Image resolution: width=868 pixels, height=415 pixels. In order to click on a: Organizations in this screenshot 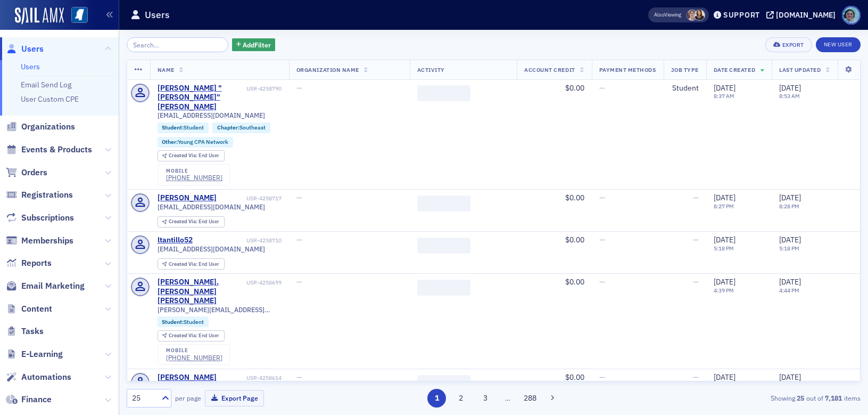, I will do `click(41, 127)`.